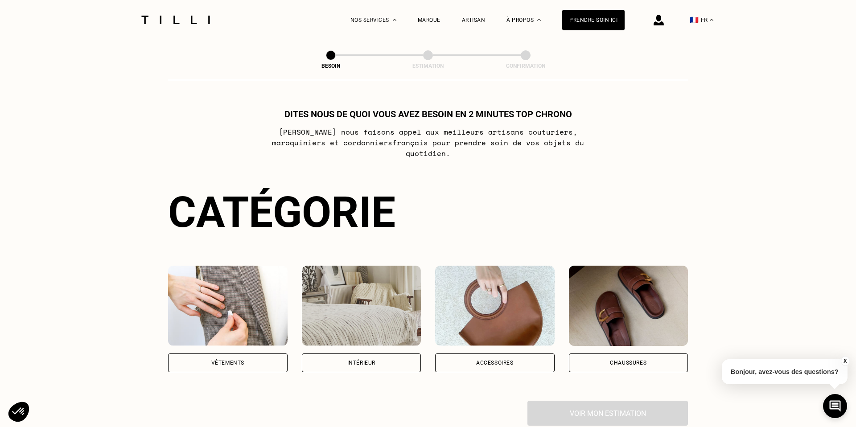 This screenshot has width=856, height=427. What do you see at coordinates (429, 20) in the screenshot?
I see `a: Marque` at bounding box center [429, 20].